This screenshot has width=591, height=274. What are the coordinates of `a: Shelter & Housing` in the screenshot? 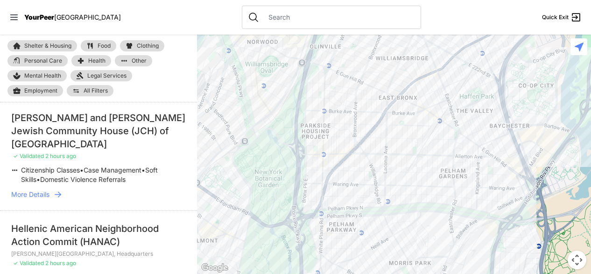 It's located at (42, 46).